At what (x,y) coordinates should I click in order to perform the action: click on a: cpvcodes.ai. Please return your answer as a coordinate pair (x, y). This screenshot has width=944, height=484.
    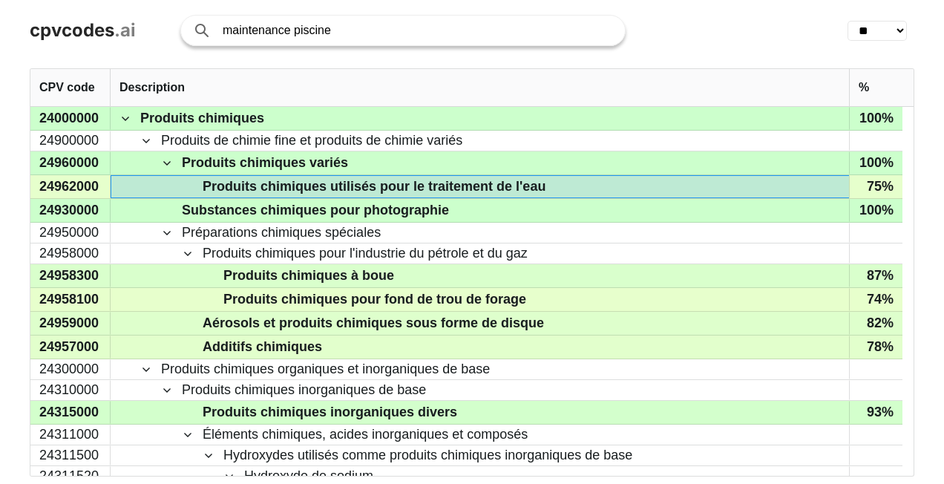
    Looking at the image, I should click on (82, 30).